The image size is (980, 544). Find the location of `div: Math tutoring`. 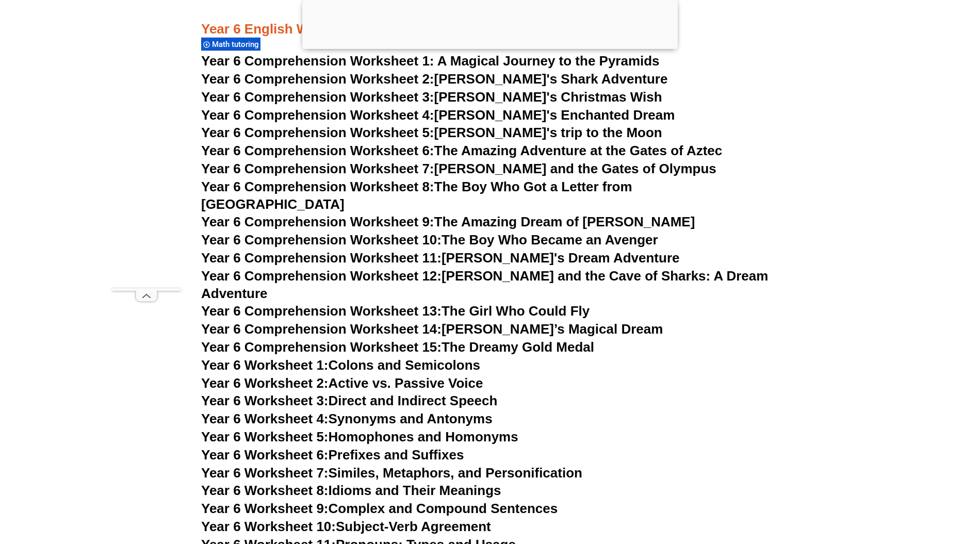

div: Math tutoring is located at coordinates (230, 44).